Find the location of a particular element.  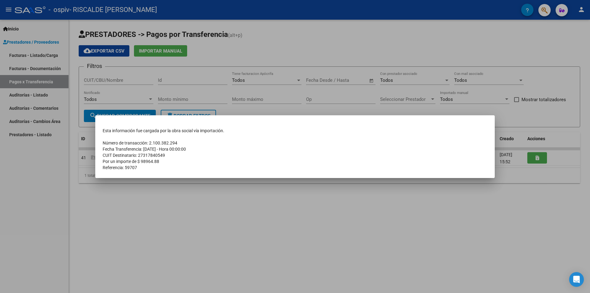

td: Referencia: 59707 is located at coordinates (295, 168).